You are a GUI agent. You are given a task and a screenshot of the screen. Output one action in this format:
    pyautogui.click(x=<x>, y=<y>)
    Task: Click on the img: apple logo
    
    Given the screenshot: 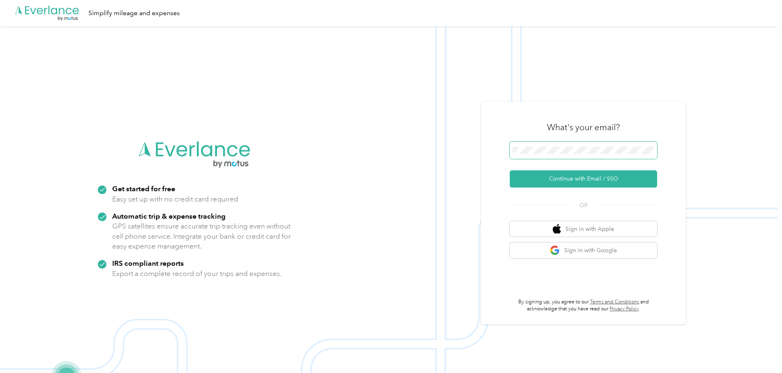 What is the action you would take?
    pyautogui.click(x=557, y=229)
    